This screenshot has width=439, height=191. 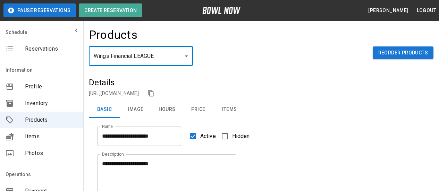 What do you see at coordinates (241, 136) in the screenshot?
I see `span: Hidden` at bounding box center [241, 136].